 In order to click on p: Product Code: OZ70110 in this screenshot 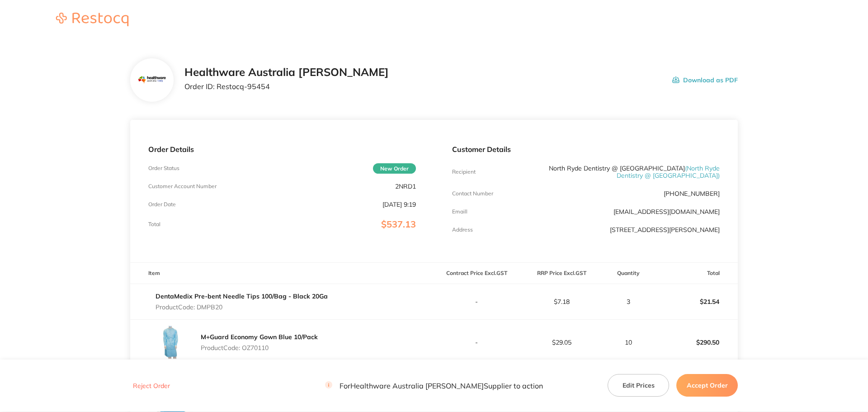, I will do `click(259, 348)`.